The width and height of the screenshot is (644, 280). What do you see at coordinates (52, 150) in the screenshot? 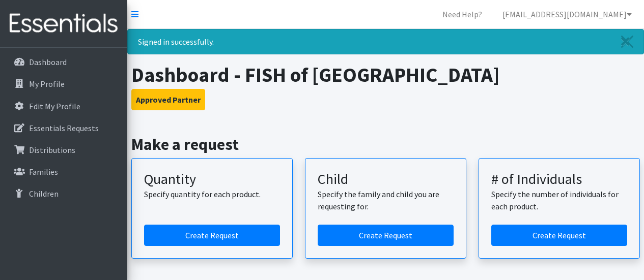
I see `p: Distributions` at bounding box center [52, 150].